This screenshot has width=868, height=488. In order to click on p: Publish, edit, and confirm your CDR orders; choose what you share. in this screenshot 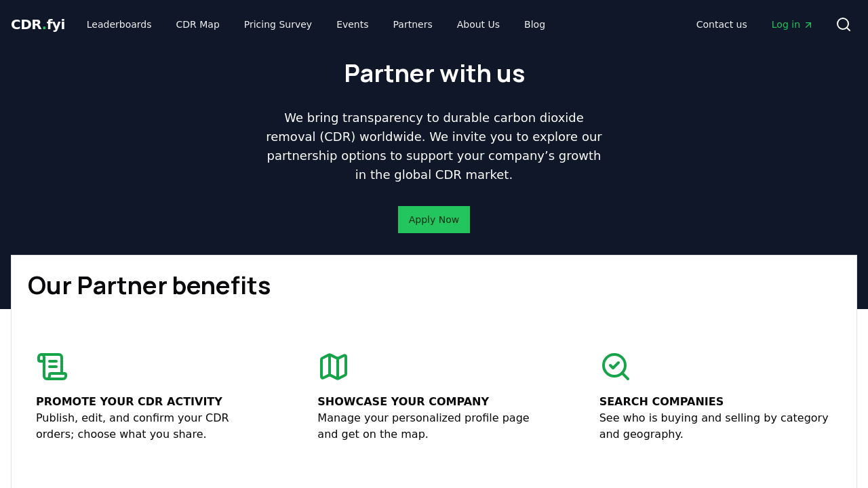, I will do `click(152, 426)`.